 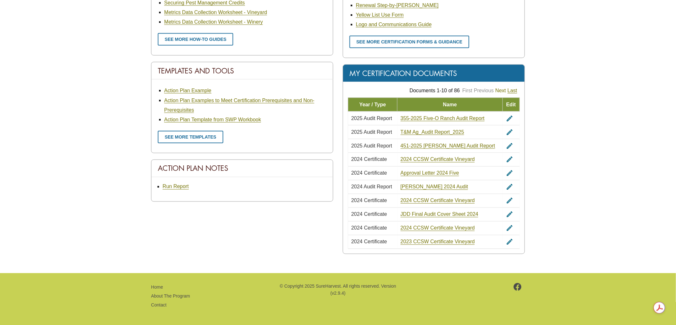 What do you see at coordinates (239, 105) in the screenshot?
I see `a: Action Plan Examples to Meet Certification Prerequisites and Non-Prerequisites` at bounding box center [239, 105].